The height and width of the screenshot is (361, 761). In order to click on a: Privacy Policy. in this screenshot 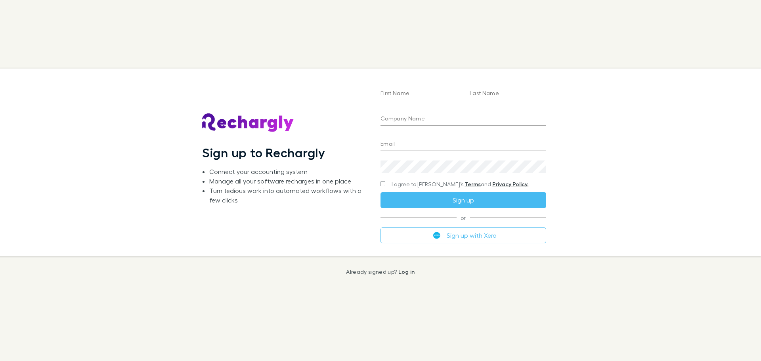, I will do `click(510, 184)`.